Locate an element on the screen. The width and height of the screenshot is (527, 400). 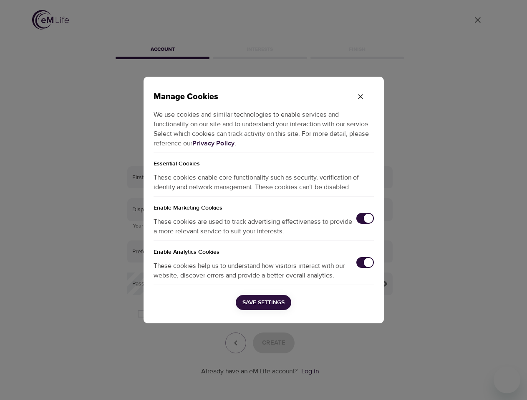
p: These cookies are used to track advertising effectiveness to provide a more relevant service to s... is located at coordinates (255, 227).